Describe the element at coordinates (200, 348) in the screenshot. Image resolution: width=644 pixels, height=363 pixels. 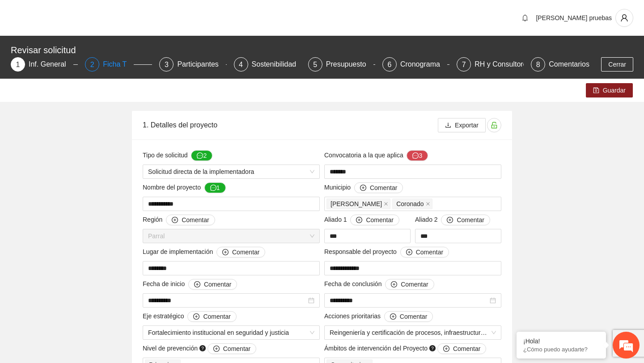
I see `span: Nivel de prevención` at that location.